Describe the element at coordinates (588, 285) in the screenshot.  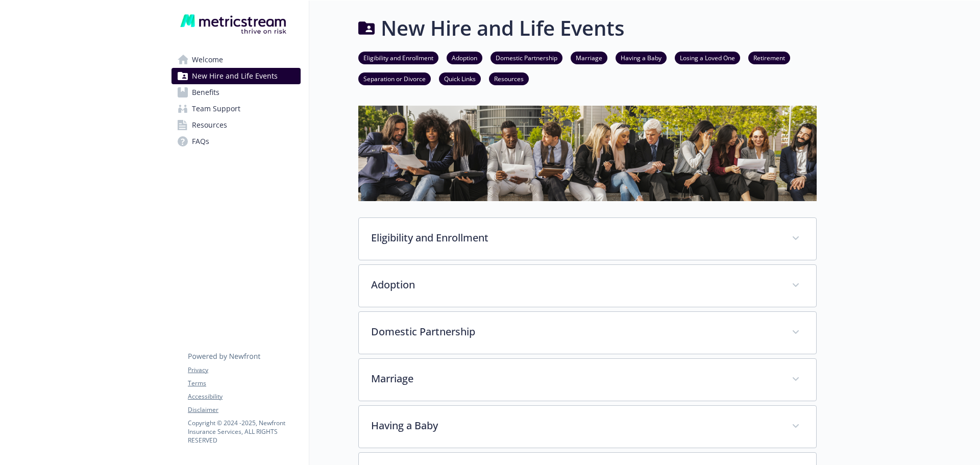
I see `div: Adoption` at that location.